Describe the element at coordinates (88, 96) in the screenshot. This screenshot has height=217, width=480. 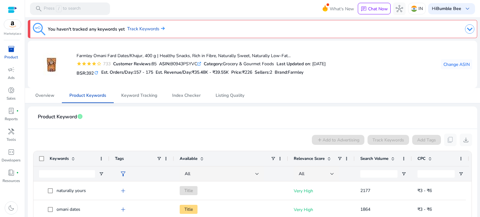
I see `span: Product Keywords` at that location.